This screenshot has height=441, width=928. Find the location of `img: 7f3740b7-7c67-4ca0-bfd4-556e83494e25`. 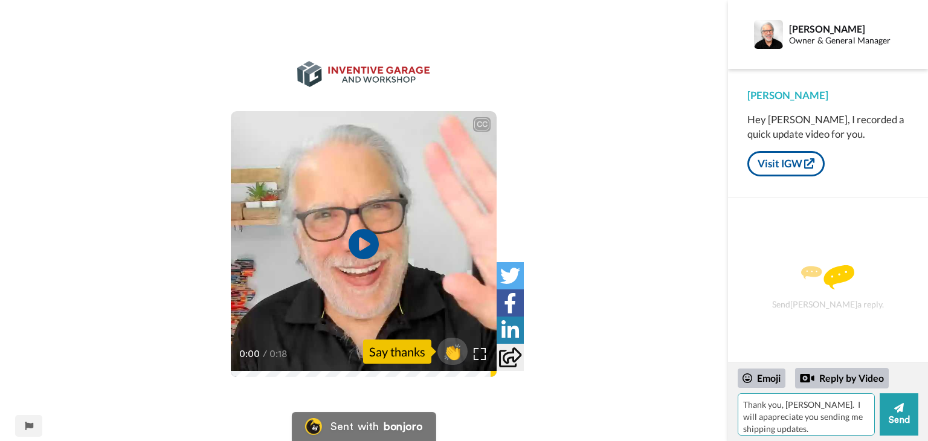

img: 7f3740b7-7c67-4ca0-bfd4-556e83494e25 is located at coordinates (364, 74).